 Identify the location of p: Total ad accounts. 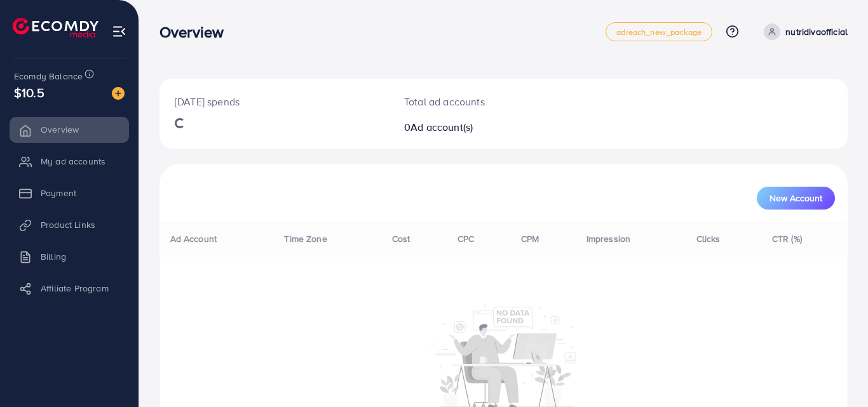
(474, 101).